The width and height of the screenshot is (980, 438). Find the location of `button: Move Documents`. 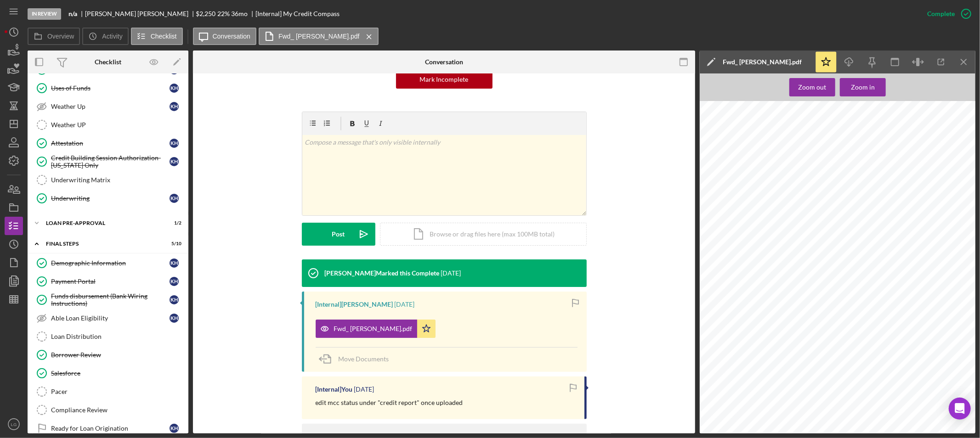

button: Move Documents is located at coordinates (357, 359).